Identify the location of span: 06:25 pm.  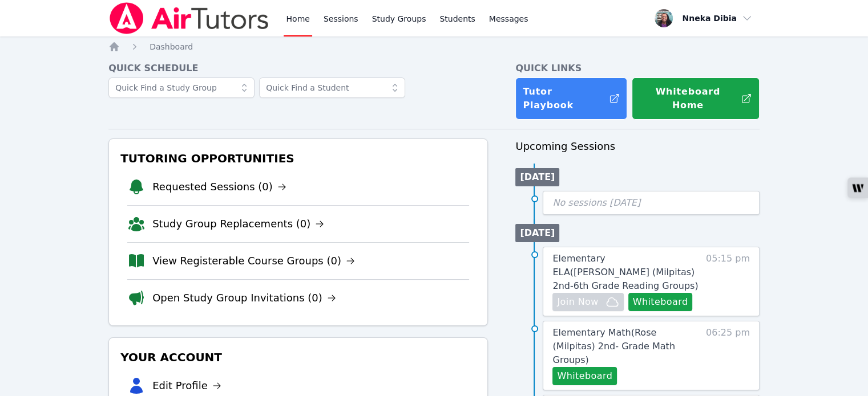
(728, 356).